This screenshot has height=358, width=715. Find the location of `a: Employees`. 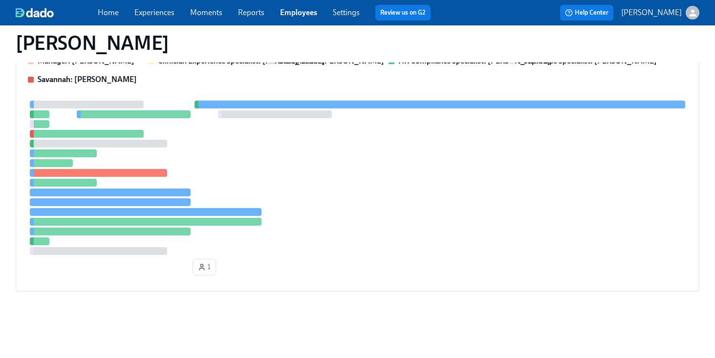

a: Employees is located at coordinates (298, 12).